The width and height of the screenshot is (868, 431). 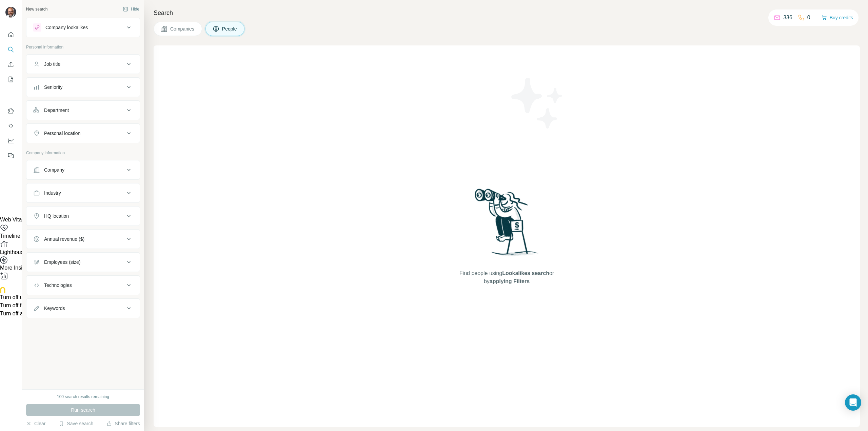 What do you see at coordinates (76, 423) in the screenshot?
I see `button: Save search` at bounding box center [76, 423].